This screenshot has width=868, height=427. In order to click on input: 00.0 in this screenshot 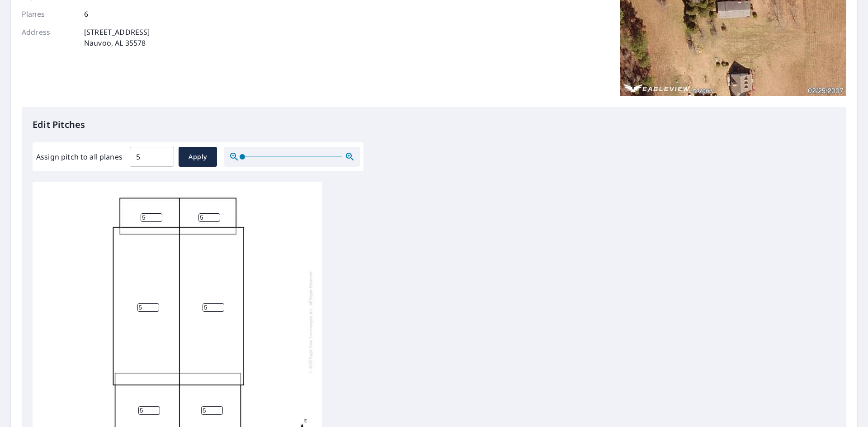, I will do `click(152, 157)`.